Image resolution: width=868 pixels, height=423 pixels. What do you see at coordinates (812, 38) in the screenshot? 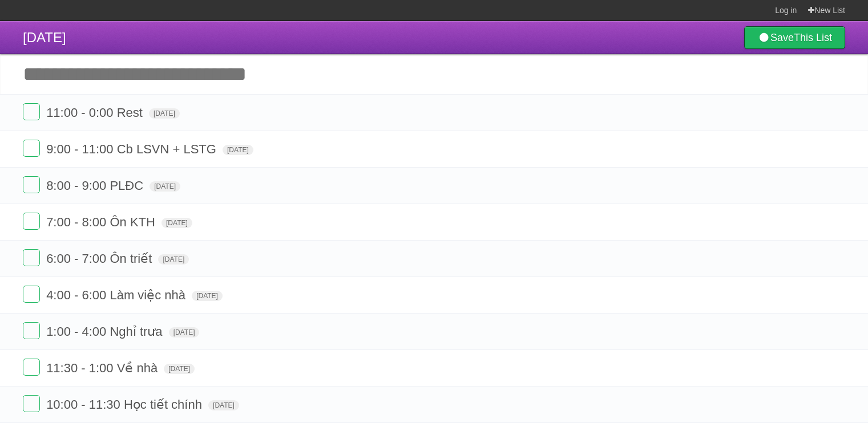
I see `b: This List` at bounding box center [812, 38].